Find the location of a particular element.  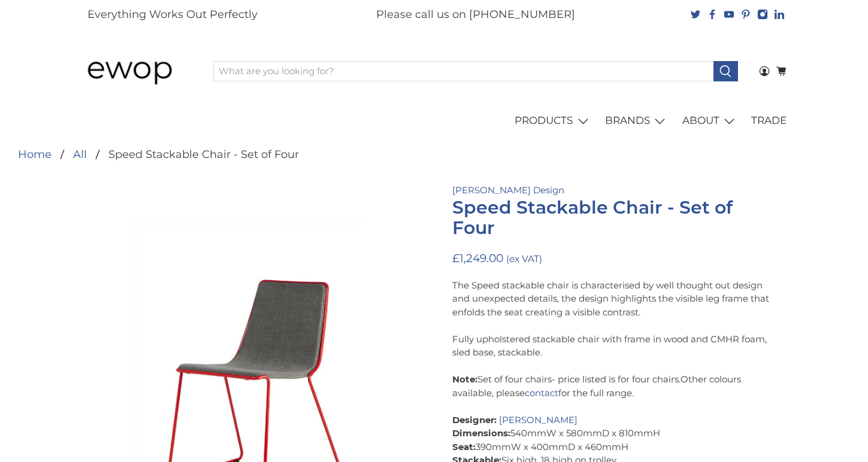

strong: Seat: is located at coordinates (463, 447).